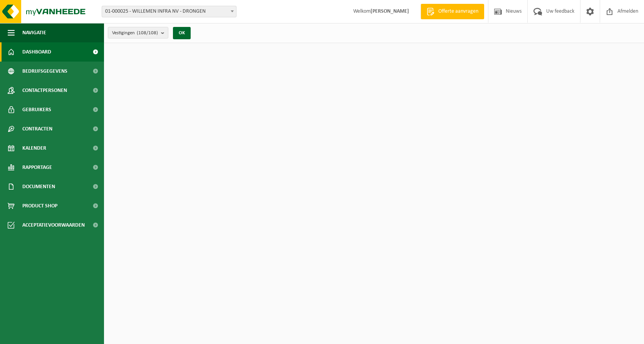 The width and height of the screenshot is (644, 344). What do you see at coordinates (53, 225) in the screenshot?
I see `span: Acceptatievoorwaarden` at bounding box center [53, 225].